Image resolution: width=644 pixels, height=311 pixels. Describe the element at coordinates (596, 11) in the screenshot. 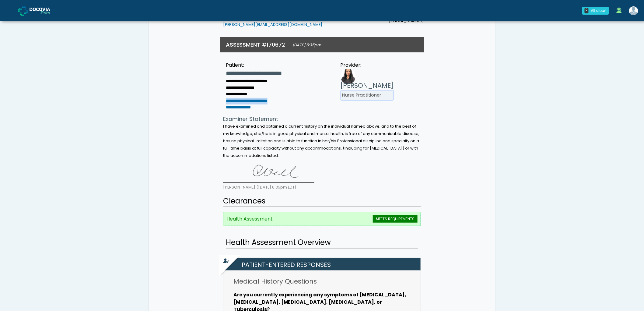

I see `a: 0 All clear!` at that location.